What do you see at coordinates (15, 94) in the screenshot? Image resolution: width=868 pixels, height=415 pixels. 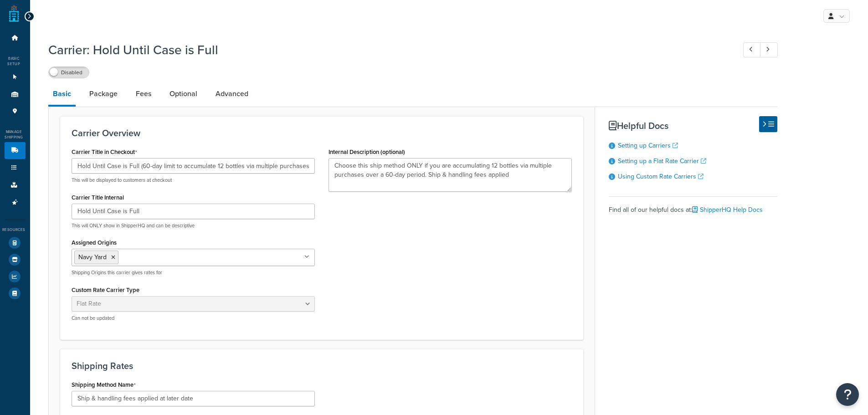 I see `li: Origins` at bounding box center [15, 94].